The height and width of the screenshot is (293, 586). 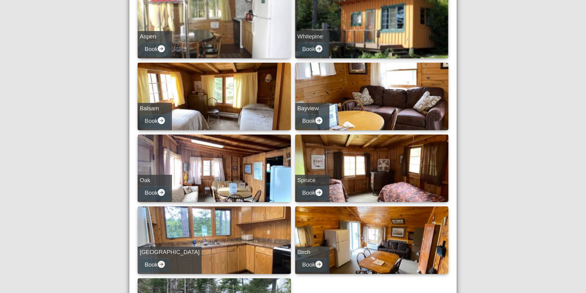 What do you see at coordinates (155, 36) in the screenshot?
I see `h5: Aspen` at bounding box center [155, 36].